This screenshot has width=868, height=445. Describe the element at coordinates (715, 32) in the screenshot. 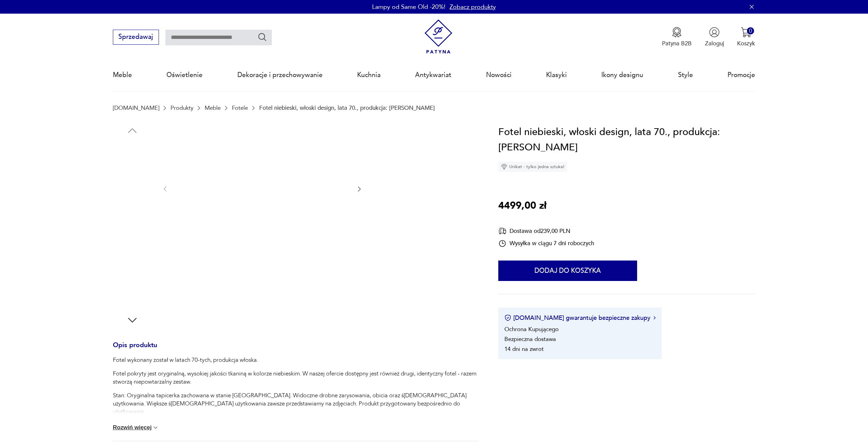

I see `img: Ikonka użytkownika` at that location.